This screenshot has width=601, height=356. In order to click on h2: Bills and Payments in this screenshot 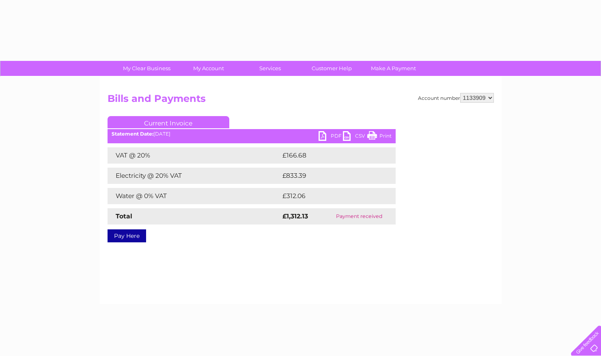, I will do `click(301, 101)`.